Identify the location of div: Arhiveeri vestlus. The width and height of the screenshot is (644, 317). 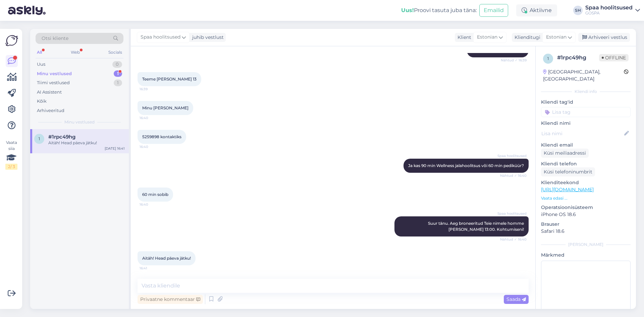
(604, 37).